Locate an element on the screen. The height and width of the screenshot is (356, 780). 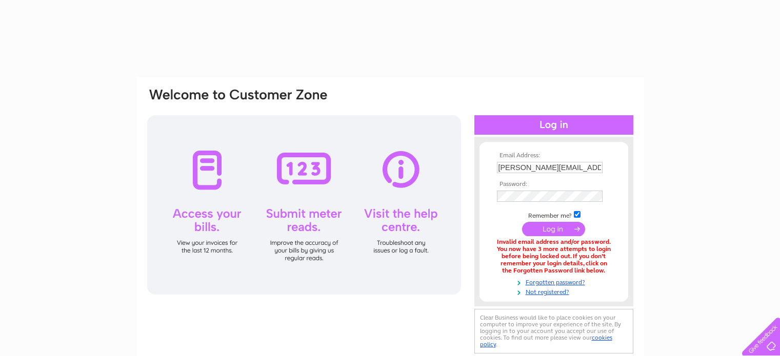
div: Invalid email address and/or password. You now have 3 more attempts to login before being locked ... is located at coordinates (554, 256).